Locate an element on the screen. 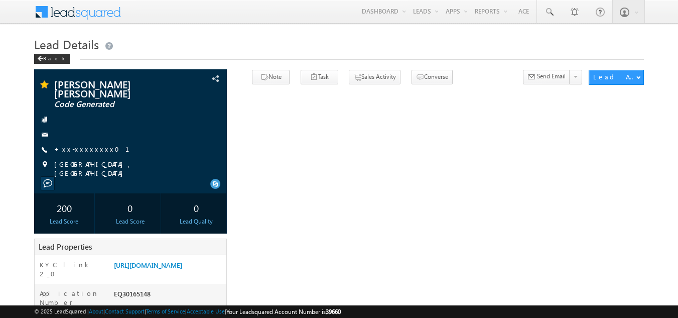  div: 200 is located at coordinates (64, 207).